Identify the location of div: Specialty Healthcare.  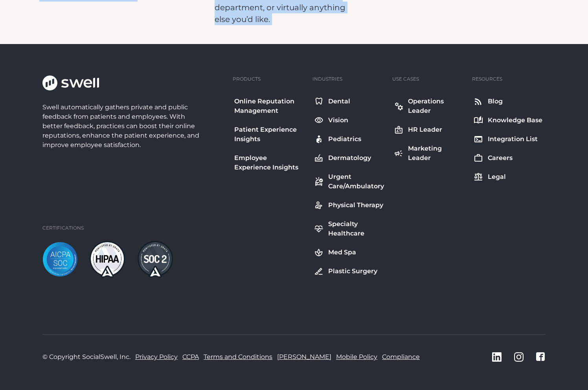
(356, 229).